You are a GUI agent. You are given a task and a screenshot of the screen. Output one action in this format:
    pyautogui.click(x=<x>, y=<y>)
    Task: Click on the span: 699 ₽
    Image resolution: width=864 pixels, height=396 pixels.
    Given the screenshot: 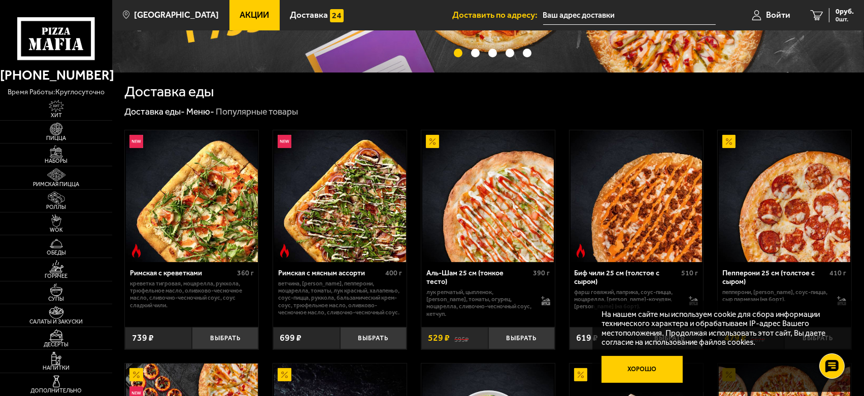 What is the action you would take?
    pyautogui.click(x=290, y=339)
    